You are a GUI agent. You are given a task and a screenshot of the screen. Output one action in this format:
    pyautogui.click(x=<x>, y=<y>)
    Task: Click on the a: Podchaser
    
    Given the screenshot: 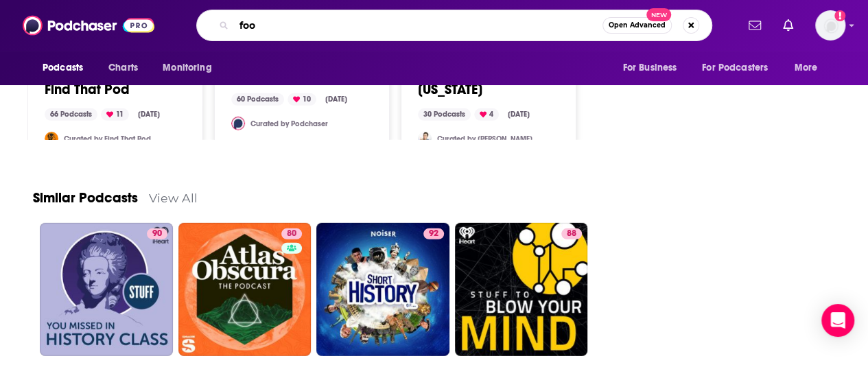 What is the action you would take?
    pyautogui.click(x=238, y=123)
    